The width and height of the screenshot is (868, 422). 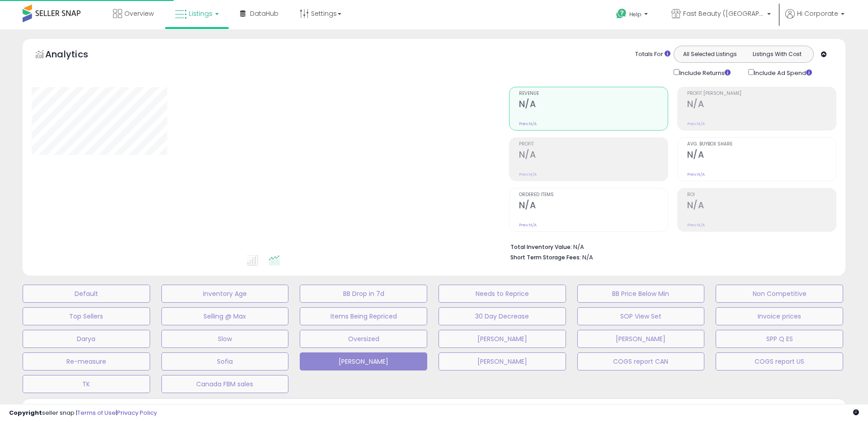 What do you see at coordinates (635, 14) in the screenshot?
I see `span: Help` at bounding box center [635, 14].